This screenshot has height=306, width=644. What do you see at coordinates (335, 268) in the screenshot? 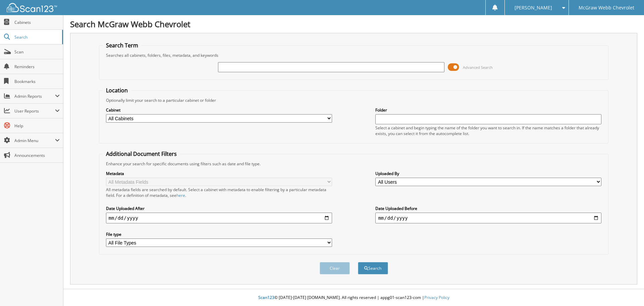
I see `button: Clear` at bounding box center [335, 268].